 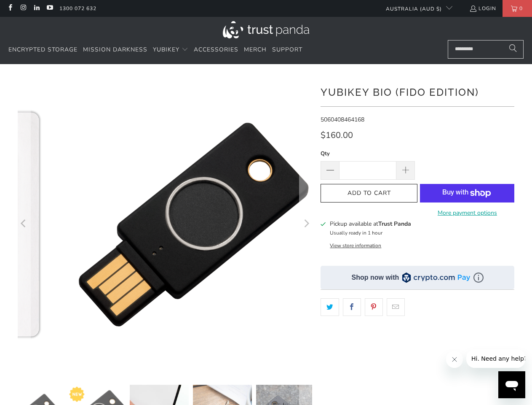 What do you see at coordinates (24, 224) in the screenshot?
I see `button: Previous` at bounding box center [24, 224].